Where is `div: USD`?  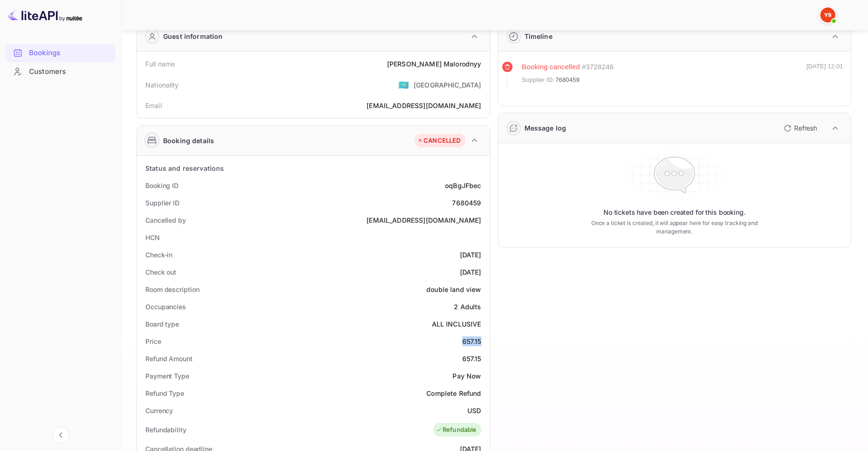
div: USD is located at coordinates (474, 410).